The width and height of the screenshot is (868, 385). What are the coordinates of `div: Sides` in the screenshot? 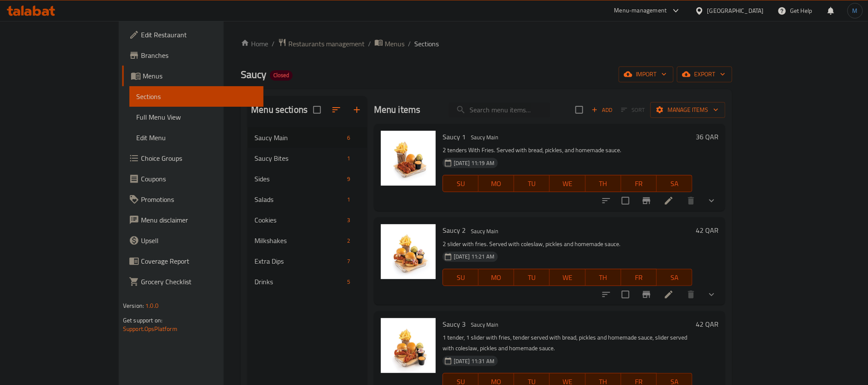 It's located at (299, 178).